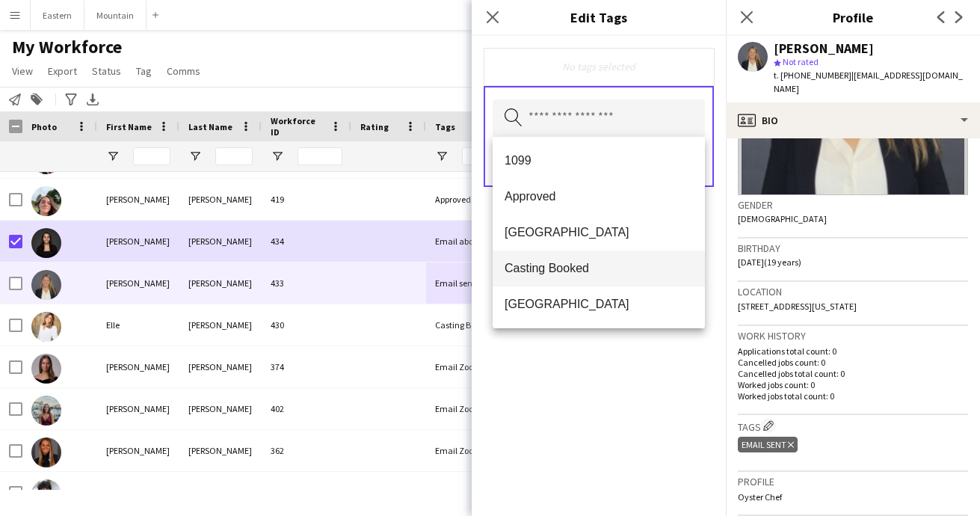 The image size is (980, 516). What do you see at coordinates (306, 241) in the screenshot?
I see `div: 434` at bounding box center [306, 241].